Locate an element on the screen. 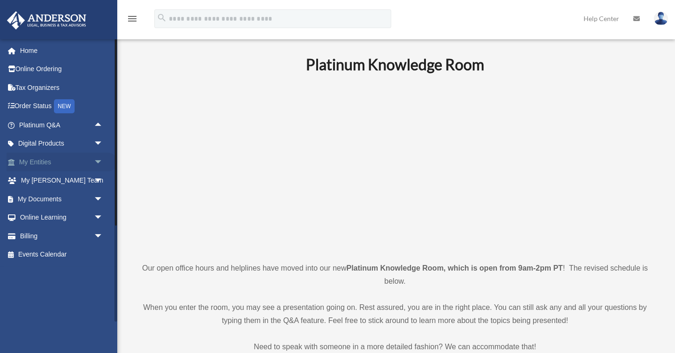  a: My Documentsarrow_drop_down is located at coordinates (62, 199).